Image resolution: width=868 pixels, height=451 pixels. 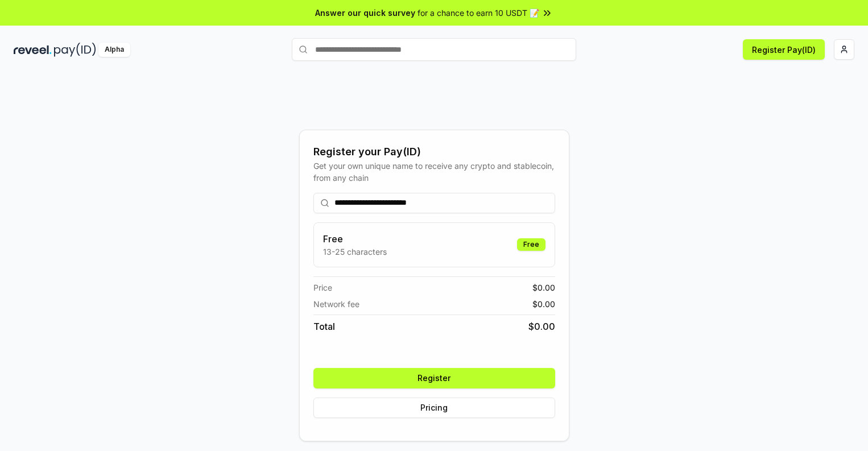 I want to click on div: Register your Pay(ID), so click(x=434, y=151).